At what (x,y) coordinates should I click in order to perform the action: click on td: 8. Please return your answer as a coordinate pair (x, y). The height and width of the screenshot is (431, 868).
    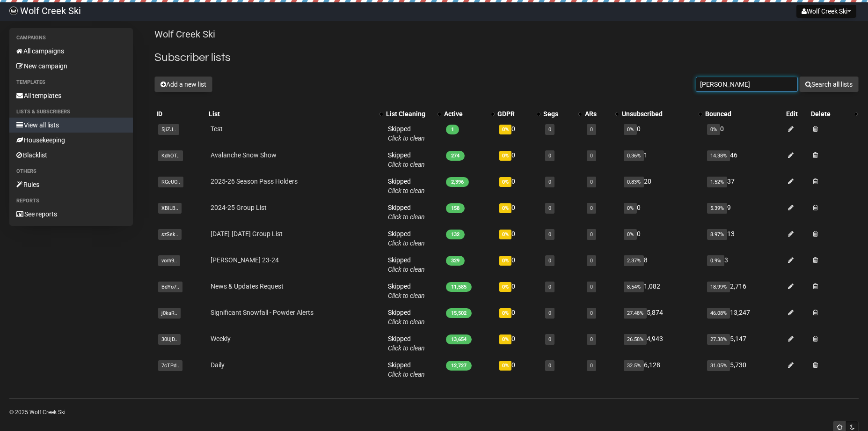
    Looking at the image, I should click on (662, 265).